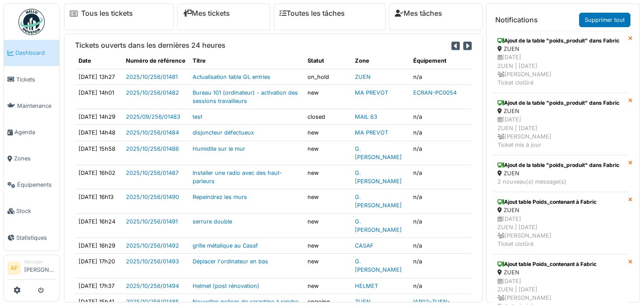 Image resolution: width=644 pixels, height=305 pixels. What do you see at coordinates (238, 178) in the screenshot?
I see `a: Installer une radio avec des haut-parleurs` at bounding box center [238, 178].